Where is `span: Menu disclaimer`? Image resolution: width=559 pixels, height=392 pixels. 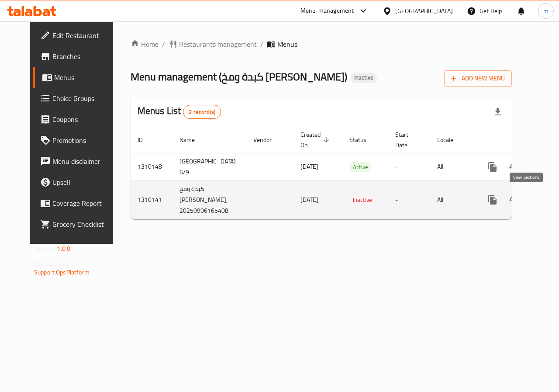
span: Menu disclaimer is located at coordinates (84, 161).